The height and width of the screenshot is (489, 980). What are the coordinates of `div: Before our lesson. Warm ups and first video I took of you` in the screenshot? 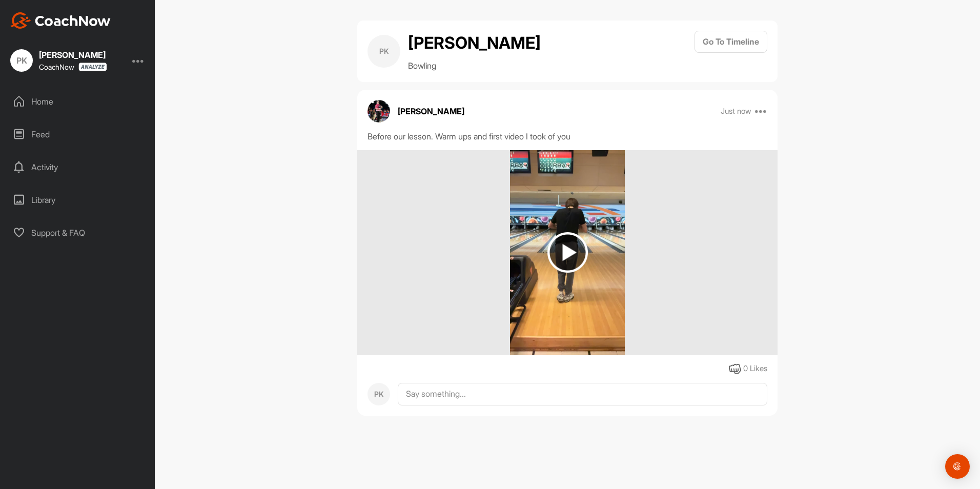 It's located at (568, 136).